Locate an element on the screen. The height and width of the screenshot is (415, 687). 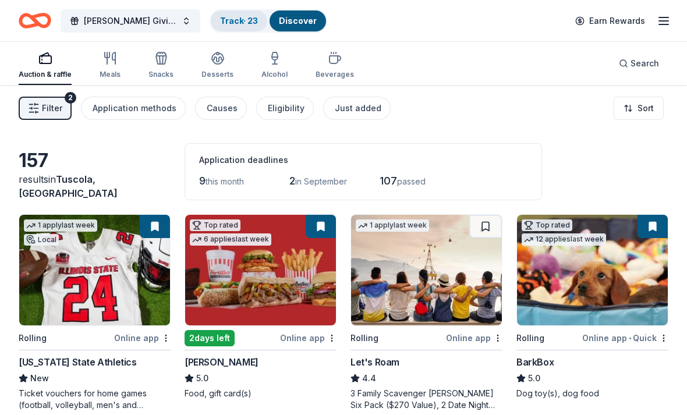
a: Earn Rewards is located at coordinates (610, 21).